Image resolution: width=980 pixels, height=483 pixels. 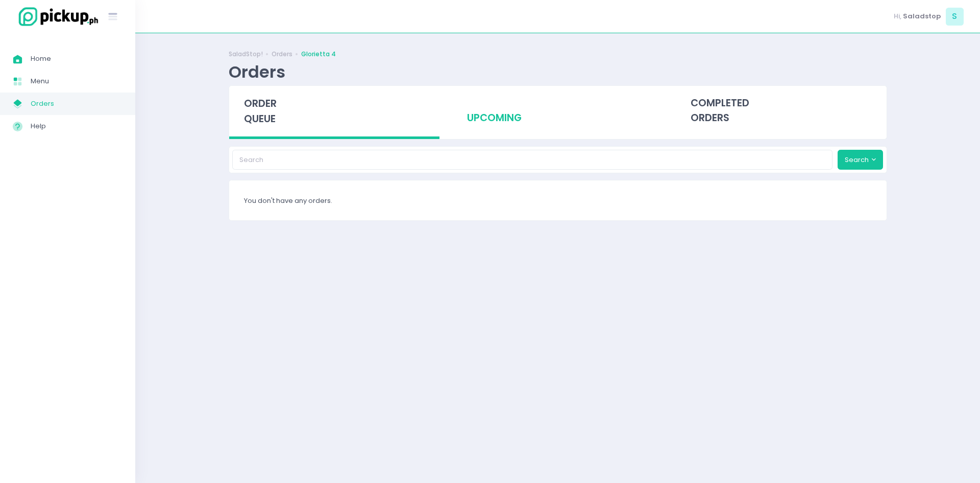 I want to click on img: logo, so click(x=56, y=16).